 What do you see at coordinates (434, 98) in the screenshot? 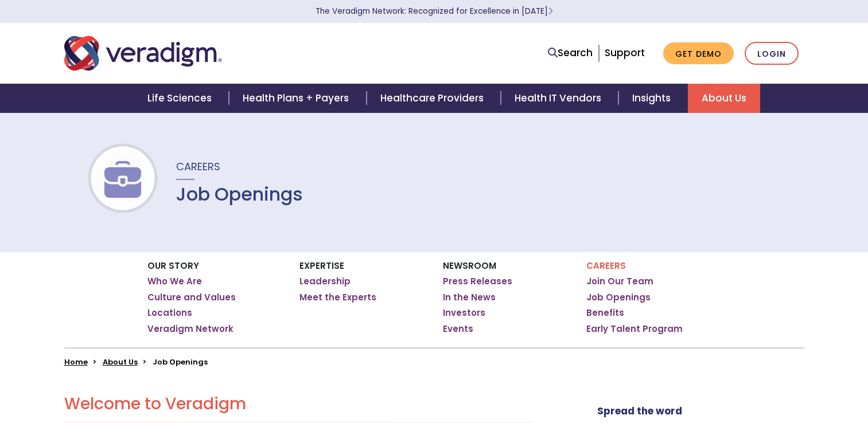
I see `a: Healthcare Providers` at bounding box center [434, 98].